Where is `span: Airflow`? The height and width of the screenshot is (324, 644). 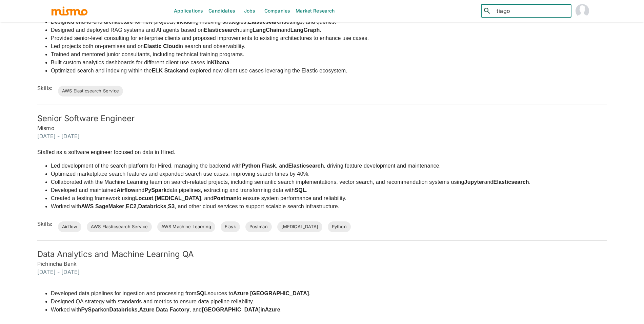
span: Airflow is located at coordinates (70, 227).